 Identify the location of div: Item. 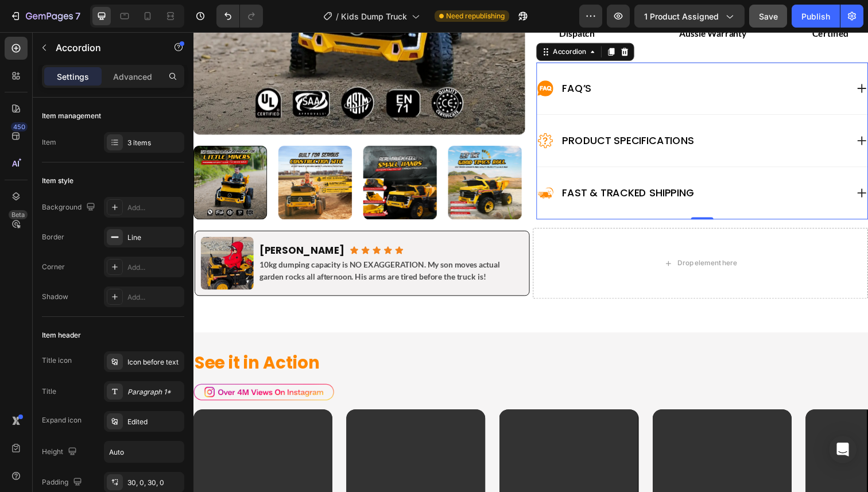
(49, 142).